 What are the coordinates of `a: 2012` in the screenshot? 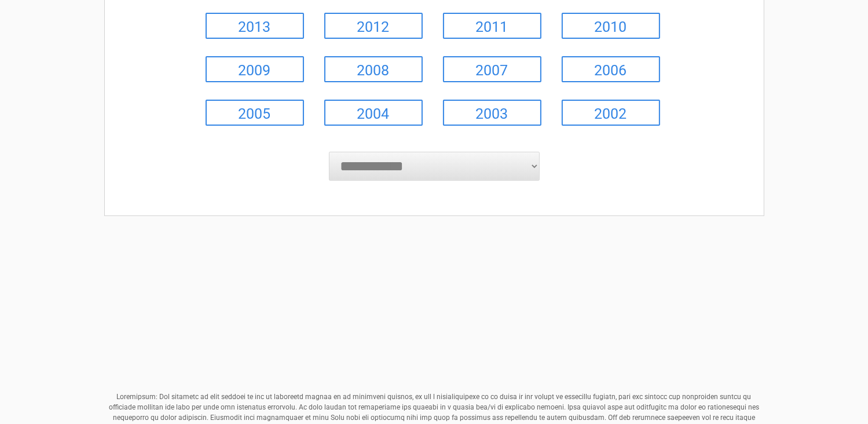 It's located at (373, 25).